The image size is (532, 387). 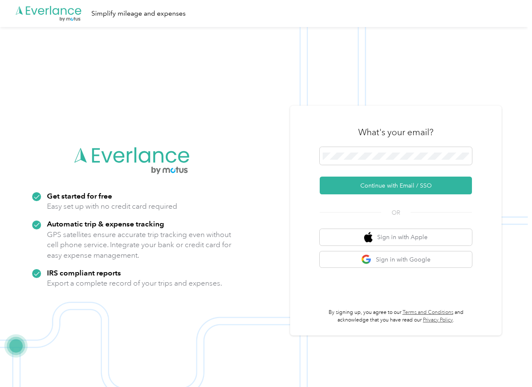 I want to click on img: apple logo, so click(x=368, y=237).